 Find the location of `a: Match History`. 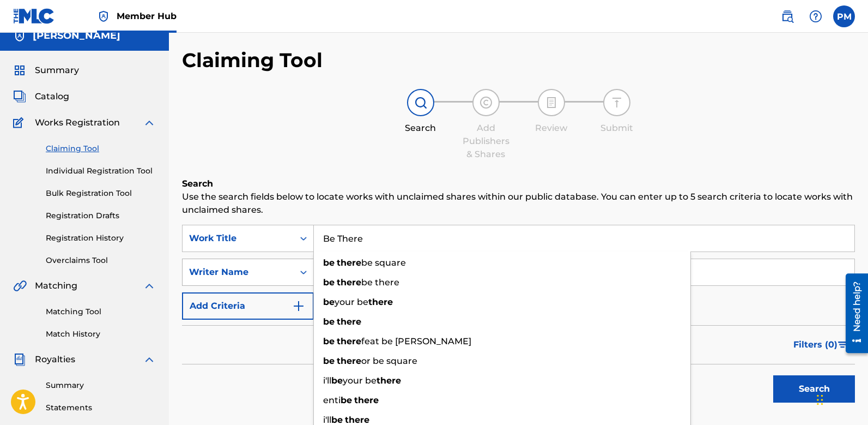

a: Match History is located at coordinates (101, 334).